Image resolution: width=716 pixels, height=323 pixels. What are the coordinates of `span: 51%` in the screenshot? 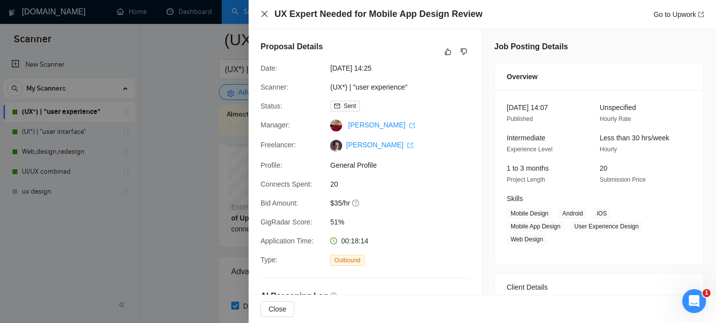 It's located at (405, 222).